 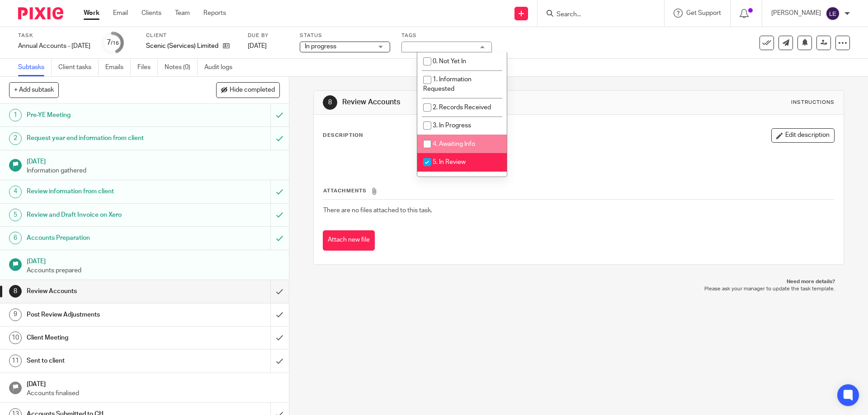 I want to click on a: Subtasks, so click(x=34, y=68).